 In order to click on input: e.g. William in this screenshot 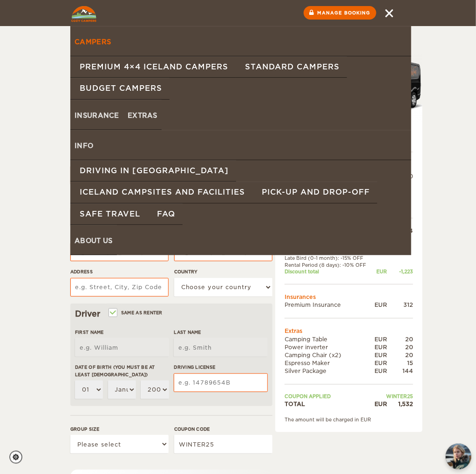, I will do `click(122, 347)`.